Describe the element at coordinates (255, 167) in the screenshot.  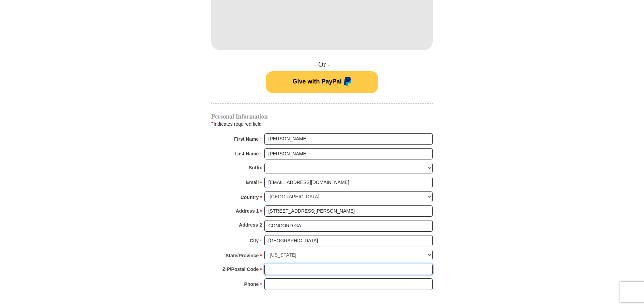
I see `strong: Suffix` at that location.